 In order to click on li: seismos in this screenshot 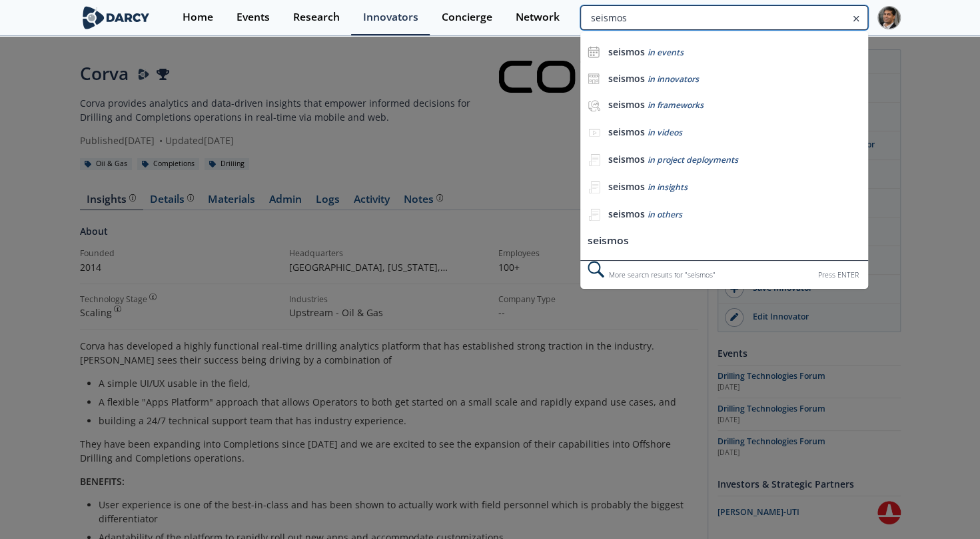, I will do `click(724, 240)`.